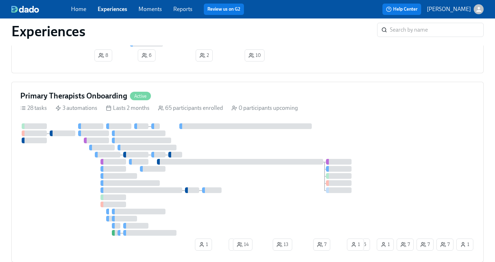 The width and height of the screenshot is (495, 262). I want to click on button: 10, so click(255, 55).